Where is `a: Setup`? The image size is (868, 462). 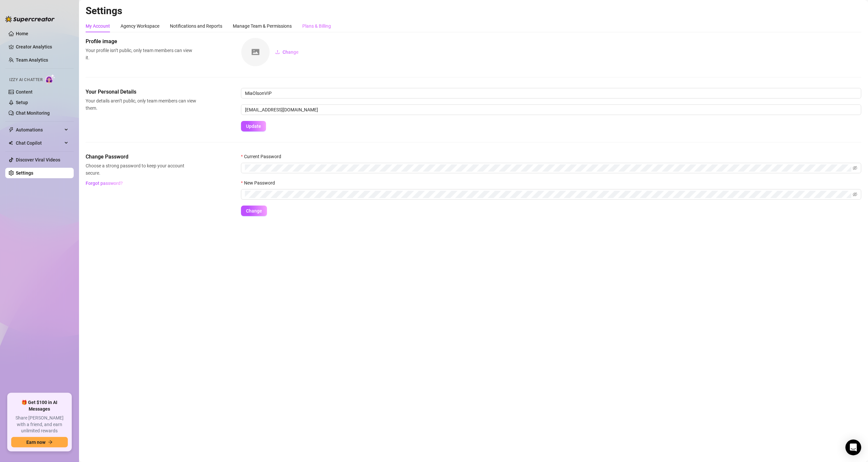 a: Setup is located at coordinates (22, 102).